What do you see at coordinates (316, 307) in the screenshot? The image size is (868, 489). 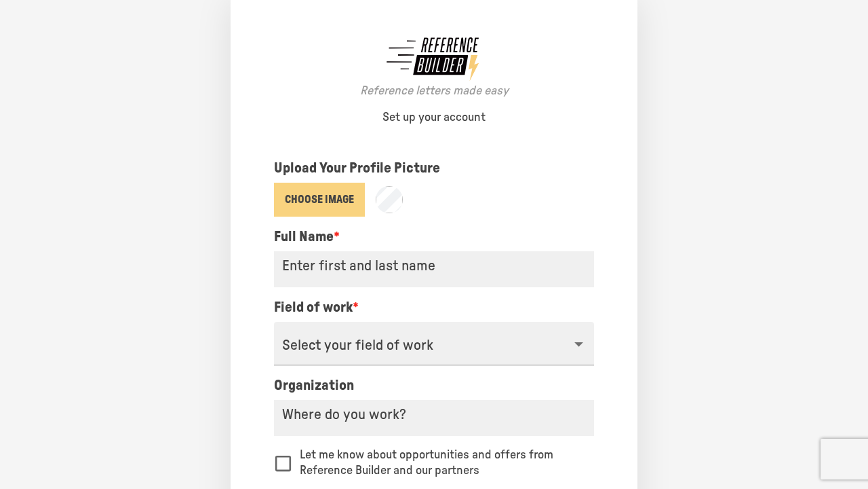 I see `p: Field of work` at bounding box center [316, 307].